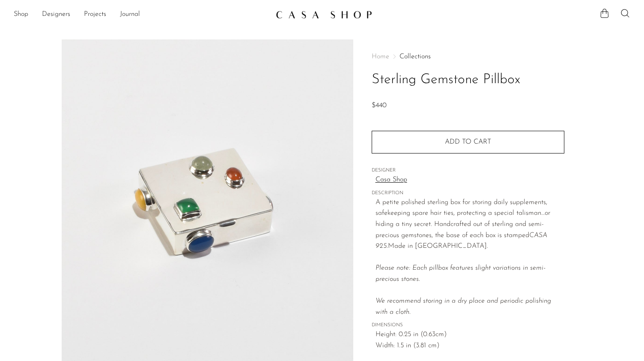 The width and height of the screenshot is (644, 361). Describe the element at coordinates (379, 106) in the screenshot. I see `span: $440` at that location.